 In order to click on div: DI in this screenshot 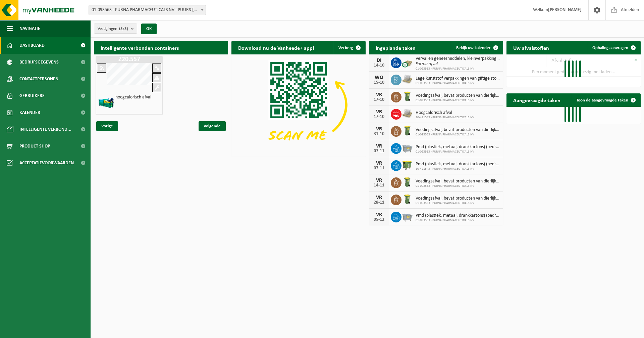, I will do `click(379, 60)`.